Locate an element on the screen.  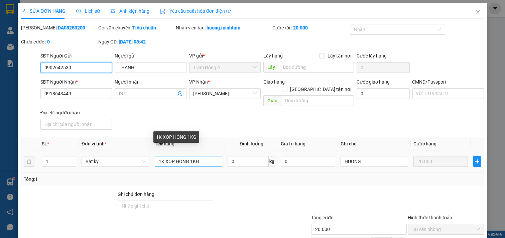
th: Ghi chú is located at coordinates (375, 144).